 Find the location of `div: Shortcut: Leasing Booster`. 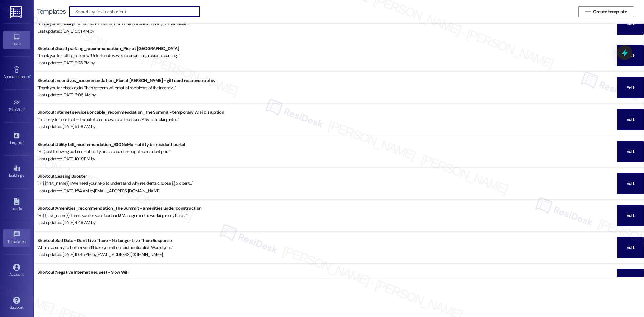

div: Shortcut: Leasing Booster is located at coordinates (327, 176).